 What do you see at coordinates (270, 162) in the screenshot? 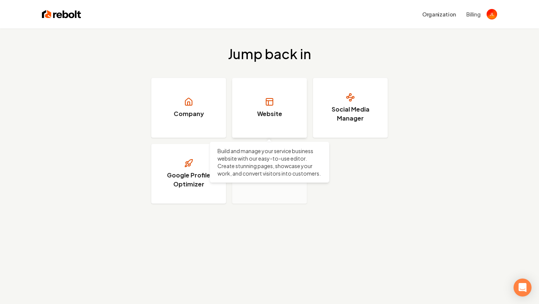
I see `p: Build and manage your service business website with our easy-to-use editor. Create stunning pages...` at bounding box center [270, 162].